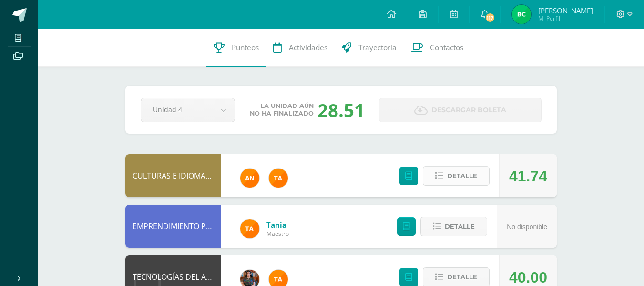 This screenshot has height=286, width=644. I want to click on div: 41.74, so click(528, 176).